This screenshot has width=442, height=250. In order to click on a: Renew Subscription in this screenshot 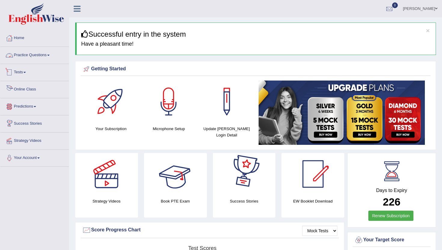, I will do `click(391, 216)`.